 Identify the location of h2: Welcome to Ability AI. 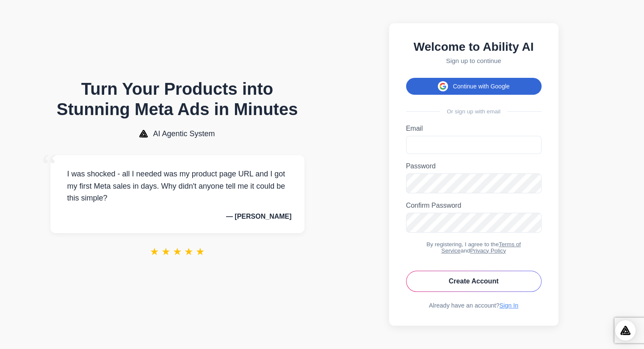
(474, 47).